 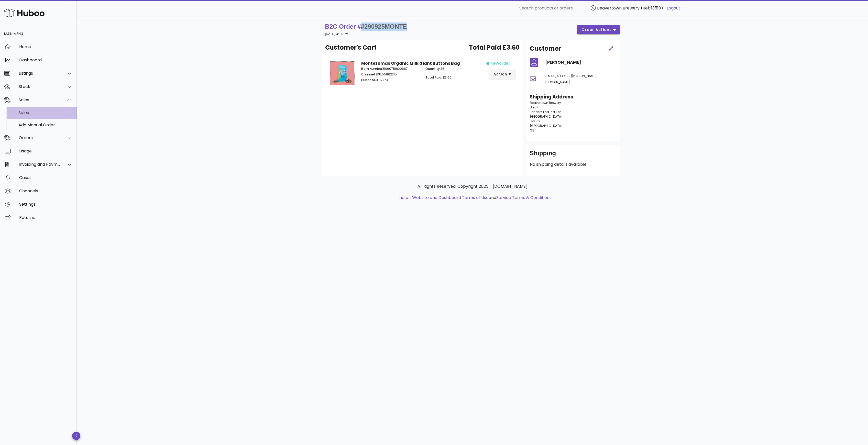 I want to click on strong: B2C Order #, so click(x=366, y=27).